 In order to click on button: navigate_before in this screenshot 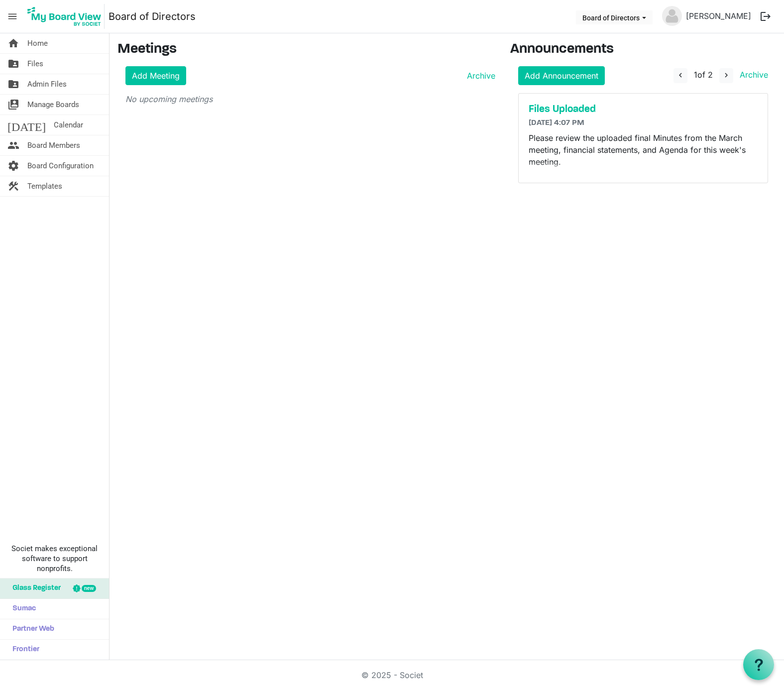, I will do `click(681, 75)`.